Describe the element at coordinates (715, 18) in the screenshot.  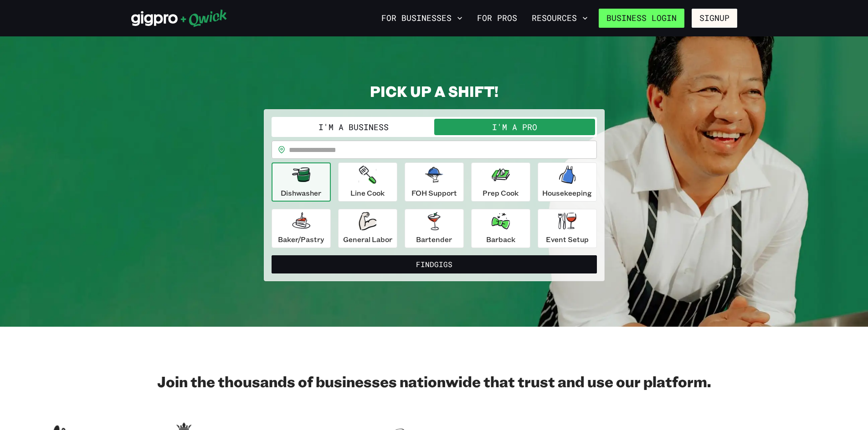
I see `button: Signup` at that location.